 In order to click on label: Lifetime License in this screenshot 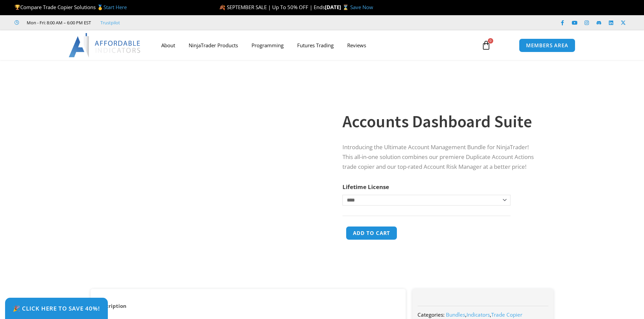, I will do `click(366, 186)`.